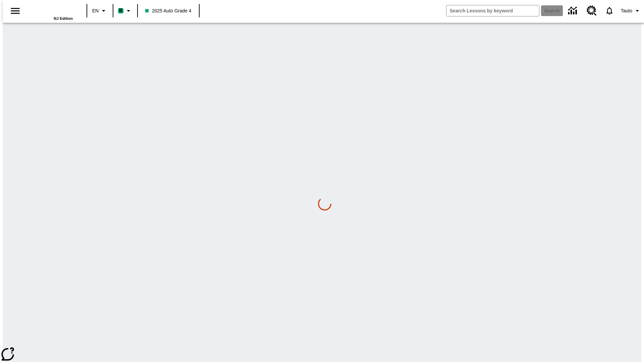  What do you see at coordinates (63, 19) in the screenshot?
I see `span: NJ Edition` at bounding box center [63, 19].